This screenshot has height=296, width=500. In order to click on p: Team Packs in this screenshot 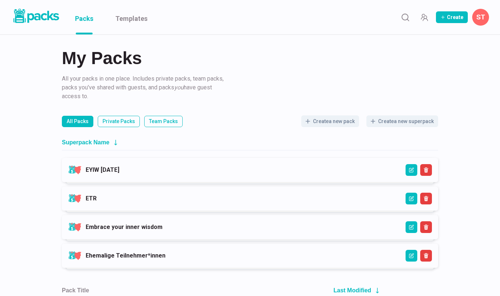, I will do `click(163, 121)`.